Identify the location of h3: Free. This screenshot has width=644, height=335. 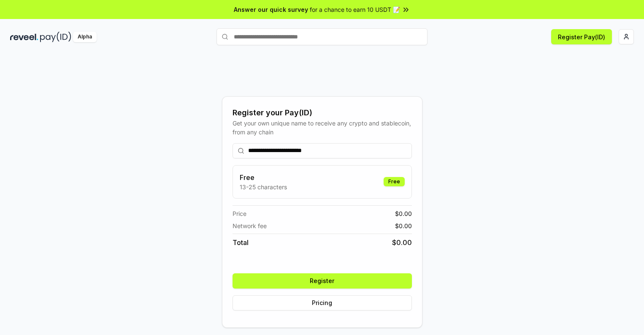
(264, 177).